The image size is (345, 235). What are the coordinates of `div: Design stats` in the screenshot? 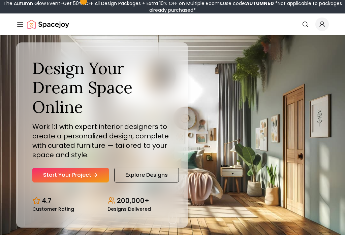 It's located at (102, 201).